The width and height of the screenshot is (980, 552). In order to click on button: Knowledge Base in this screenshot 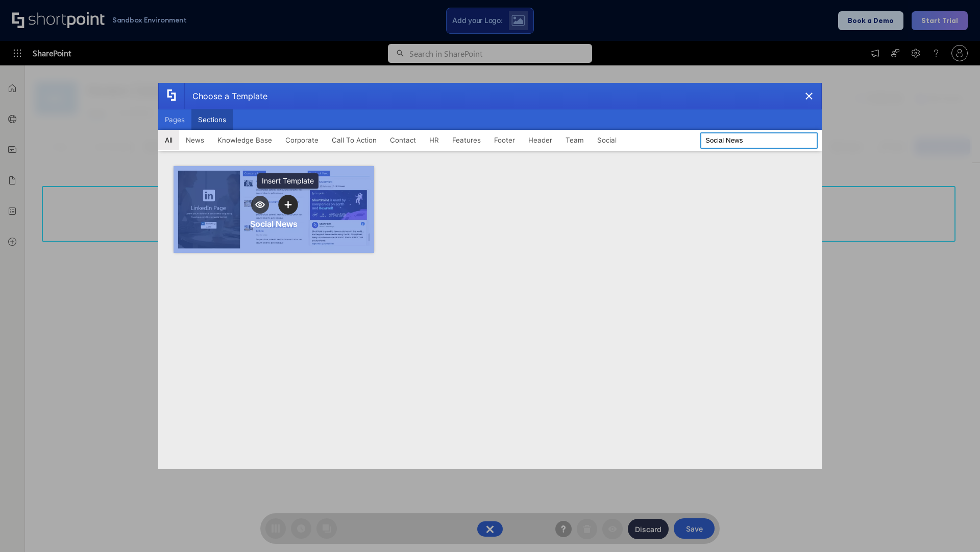, I will do `click(244, 140)`.